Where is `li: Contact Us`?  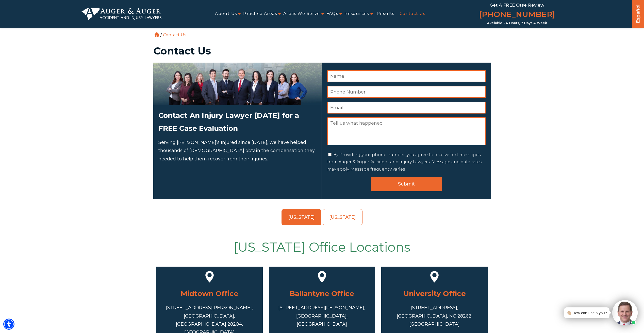 li: Contact Us is located at coordinates (174, 35).